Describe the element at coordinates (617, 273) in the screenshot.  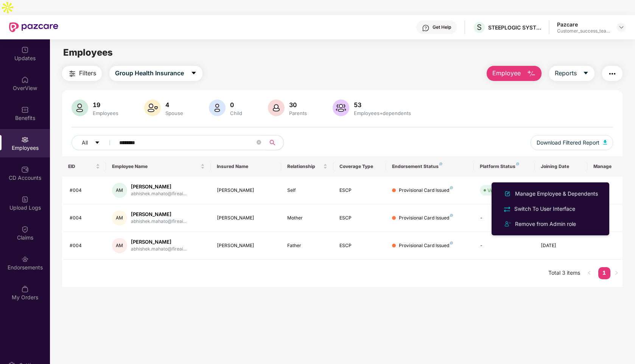
I see `button: right` at that location.